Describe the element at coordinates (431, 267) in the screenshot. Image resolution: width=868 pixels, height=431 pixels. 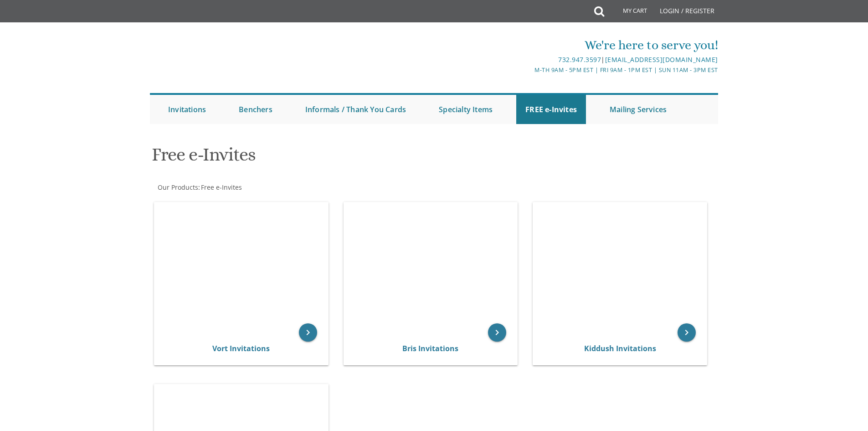
I see `img: Bris Invitations` at that location.